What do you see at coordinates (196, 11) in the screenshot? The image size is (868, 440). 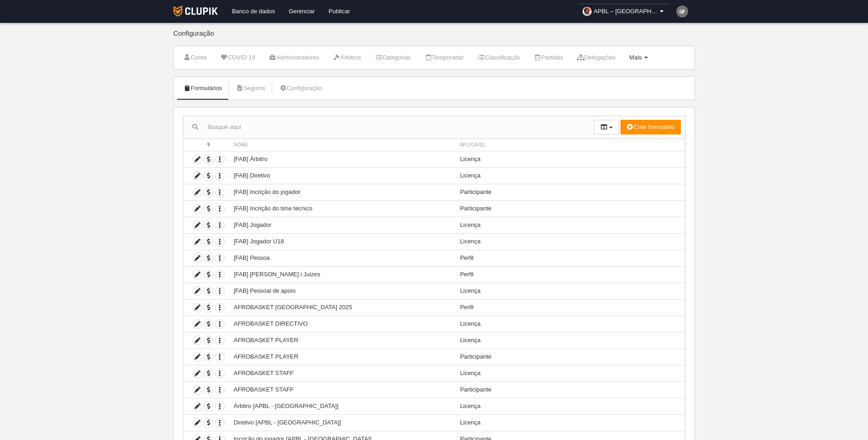 I see `img: Clupik` at bounding box center [196, 11].